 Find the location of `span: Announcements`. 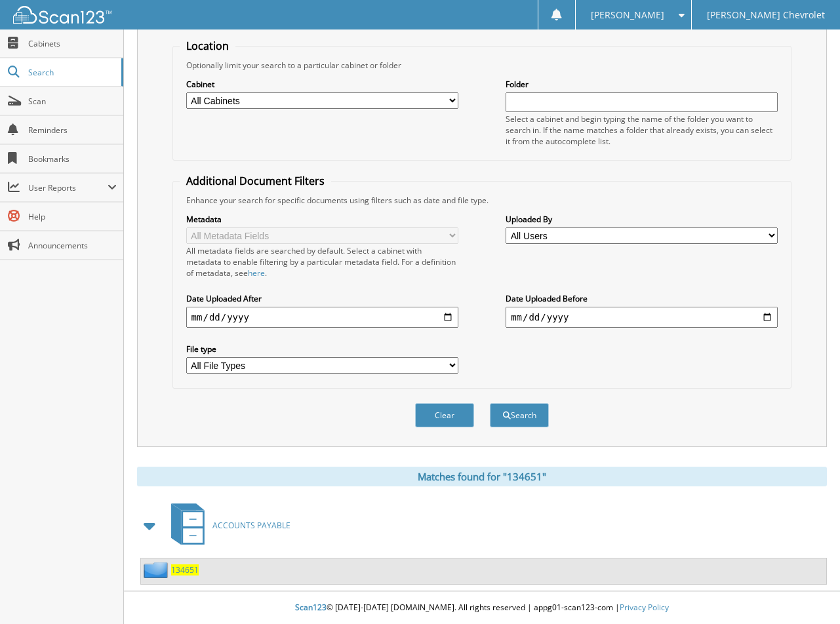

span: Announcements is located at coordinates (72, 245).